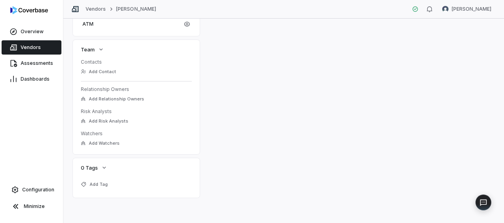 The width and height of the screenshot is (504, 223). Describe the element at coordinates (88, 50) in the screenshot. I see `span: Team` at that location.